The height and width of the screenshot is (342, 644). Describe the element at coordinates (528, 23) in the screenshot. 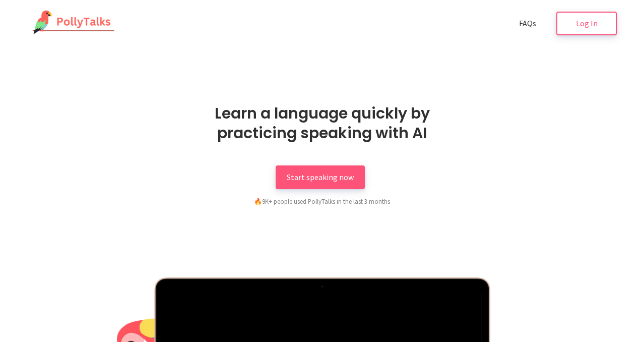

I see `span: FAQs` at that location.